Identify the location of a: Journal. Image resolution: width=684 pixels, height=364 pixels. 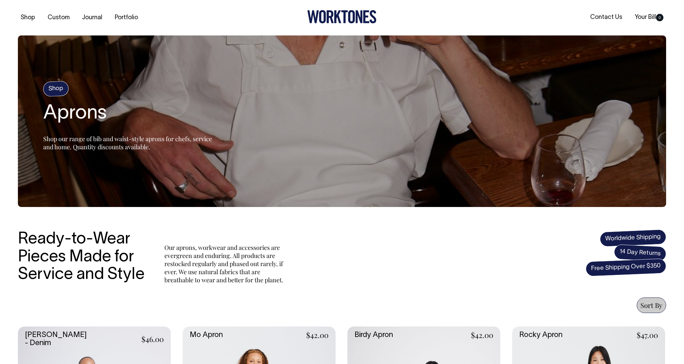
(92, 18).